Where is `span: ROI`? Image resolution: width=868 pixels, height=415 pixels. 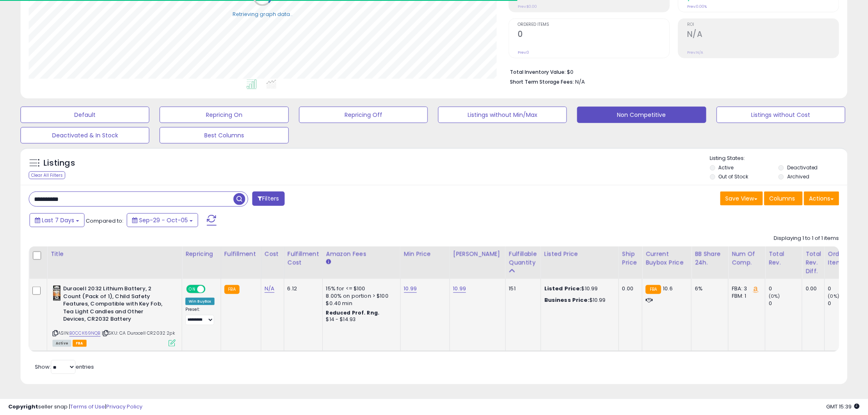
span: ROI is located at coordinates (763, 25).